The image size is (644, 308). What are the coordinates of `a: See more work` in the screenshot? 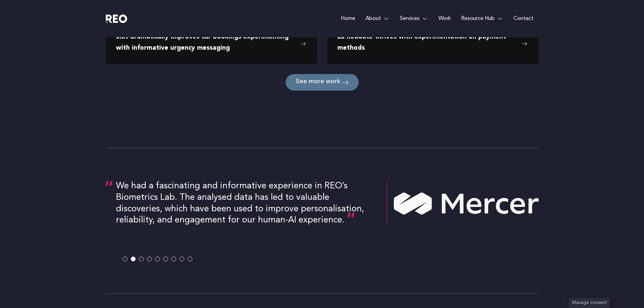 It's located at (322, 82).